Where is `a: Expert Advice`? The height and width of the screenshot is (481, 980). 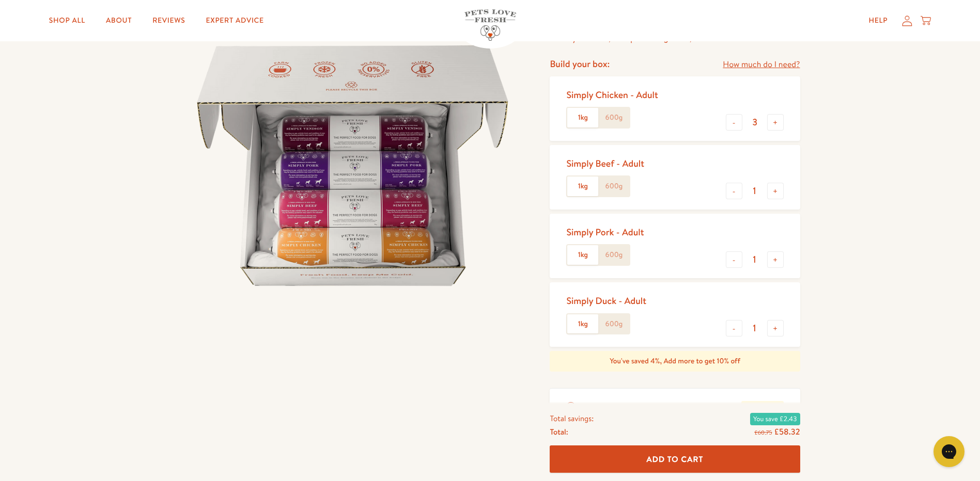
a: Expert Advice is located at coordinates (235, 20).